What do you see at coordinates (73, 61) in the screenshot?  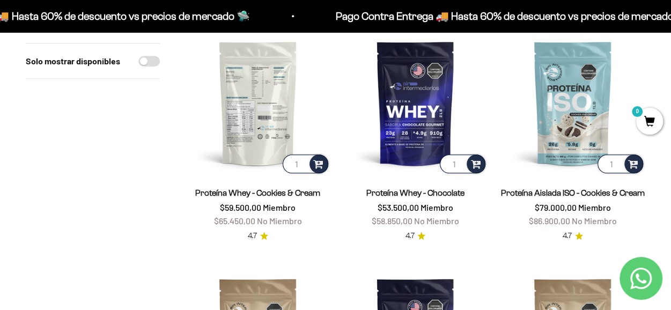 I see `label: Solo mostrar disponibles` at bounding box center [73, 61].